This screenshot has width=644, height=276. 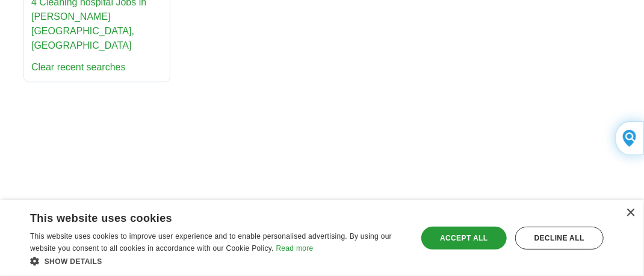 I want to click on div: This website uses cookies, so click(x=203, y=216).